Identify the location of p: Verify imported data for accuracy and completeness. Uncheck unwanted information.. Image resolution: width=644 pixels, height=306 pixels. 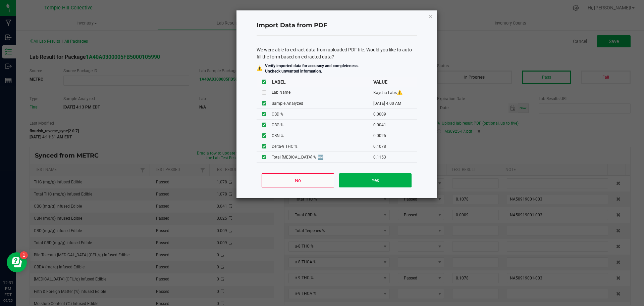
(312, 69).